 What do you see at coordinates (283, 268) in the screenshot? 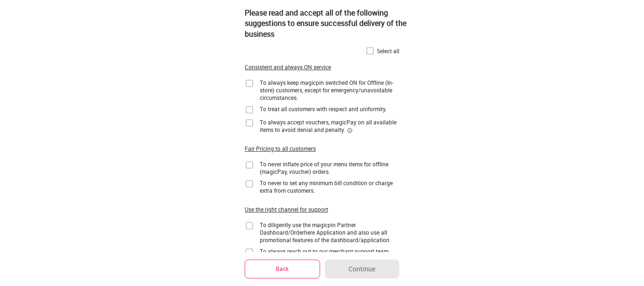
I see `button: Back` at bounding box center [283, 268].